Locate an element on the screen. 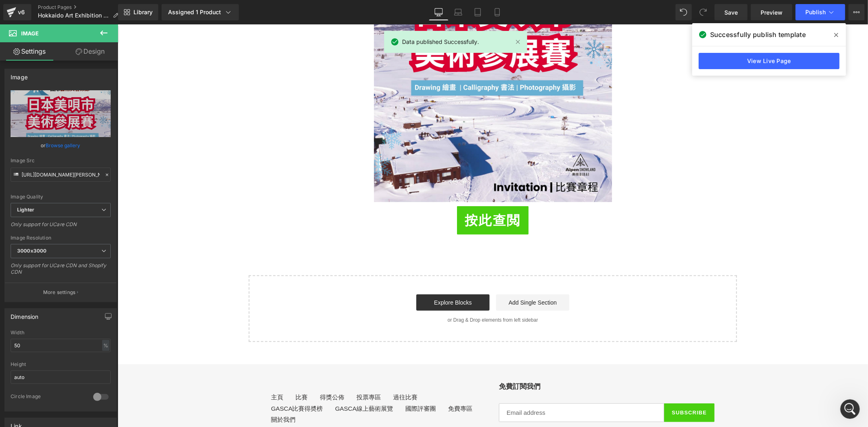 The width and height of the screenshot is (868, 427). div: Please wait me a moment is located at coordinates (50, 104).